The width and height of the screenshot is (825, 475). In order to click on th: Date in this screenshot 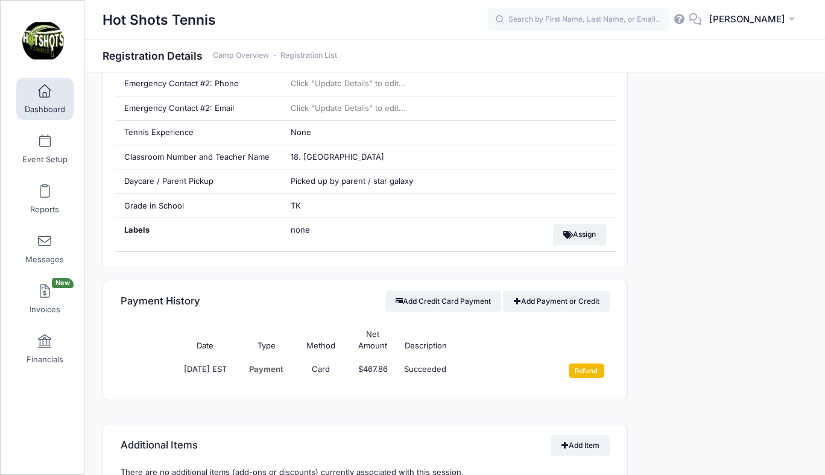, I will do `click(205, 340)`.